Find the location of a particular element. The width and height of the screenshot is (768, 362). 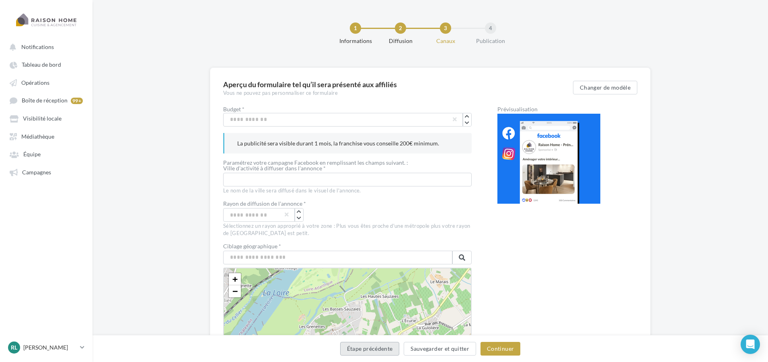

a: Campagnes is located at coordinates (46, 172).